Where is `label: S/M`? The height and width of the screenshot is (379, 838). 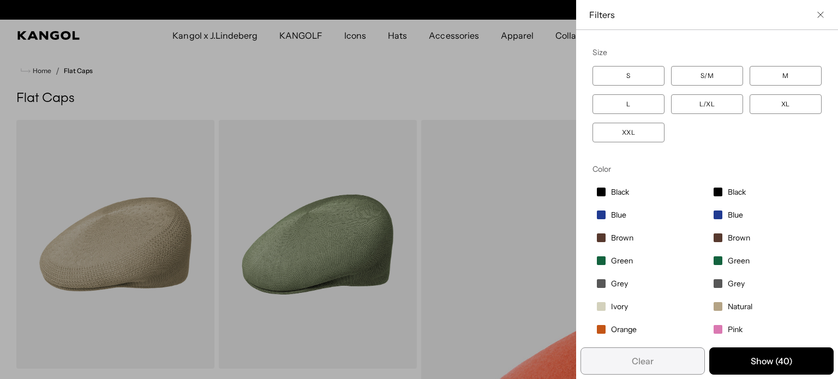
label: S/M is located at coordinates (707, 76).